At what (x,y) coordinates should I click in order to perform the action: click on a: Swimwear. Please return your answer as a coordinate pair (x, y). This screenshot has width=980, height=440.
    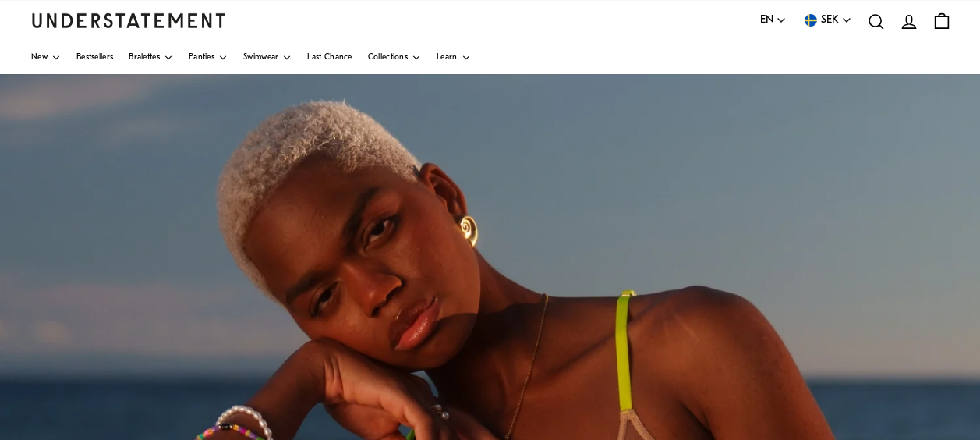
    Looking at the image, I should click on (268, 58).